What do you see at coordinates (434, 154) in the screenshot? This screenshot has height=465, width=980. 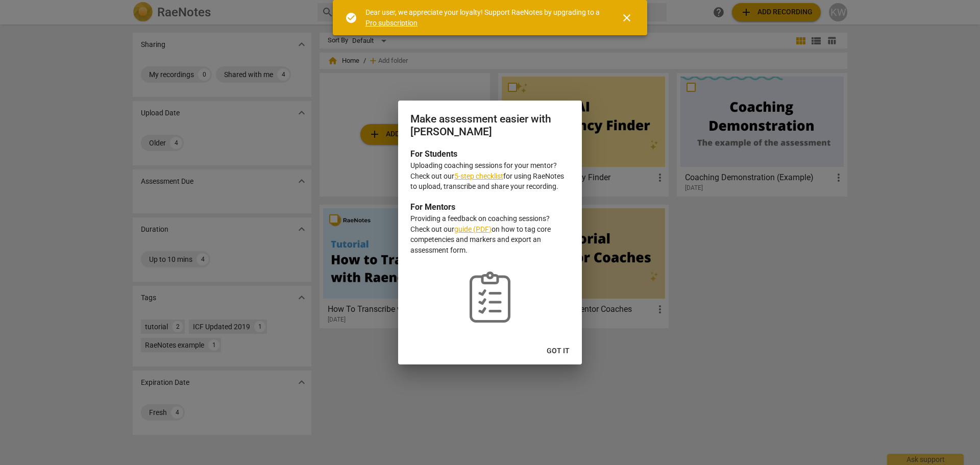 I see `b: For Students` at bounding box center [434, 154].